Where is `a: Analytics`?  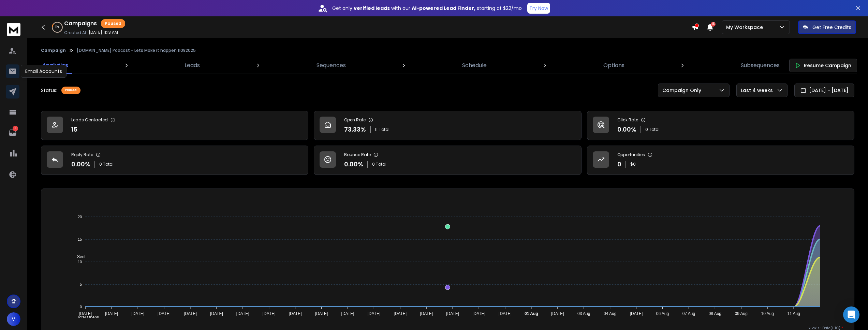
a: Analytics is located at coordinates (55, 66).